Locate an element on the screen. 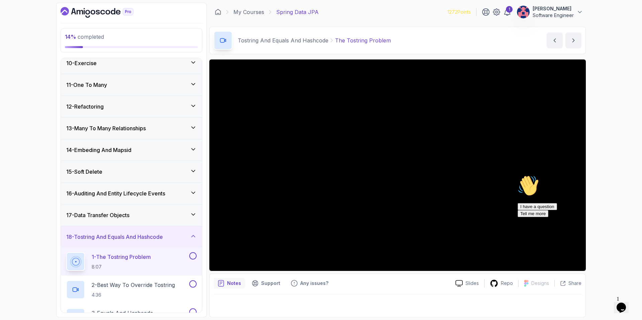  a: Slides is located at coordinates (467, 283).